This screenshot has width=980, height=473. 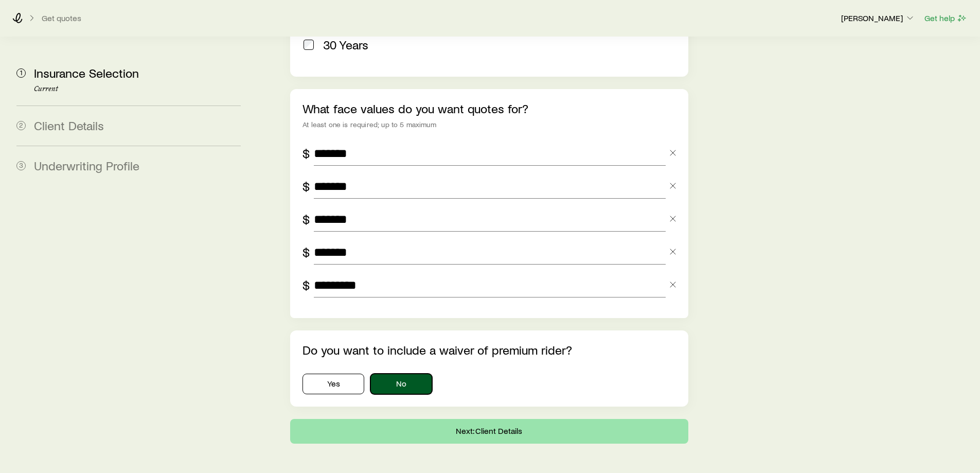 I want to click on span: 3, so click(x=21, y=166).